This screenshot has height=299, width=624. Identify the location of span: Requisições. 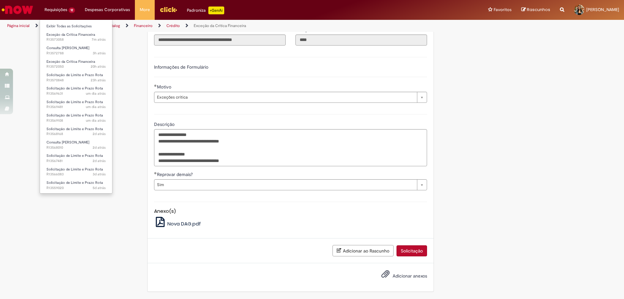
(56, 10).